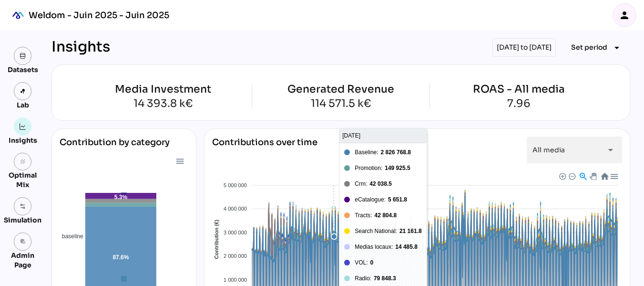 Image resolution: width=644 pixels, height=286 pixels. What do you see at coordinates (603, 176) in the screenshot?
I see `div: Reset Zoom` at bounding box center [603, 176].